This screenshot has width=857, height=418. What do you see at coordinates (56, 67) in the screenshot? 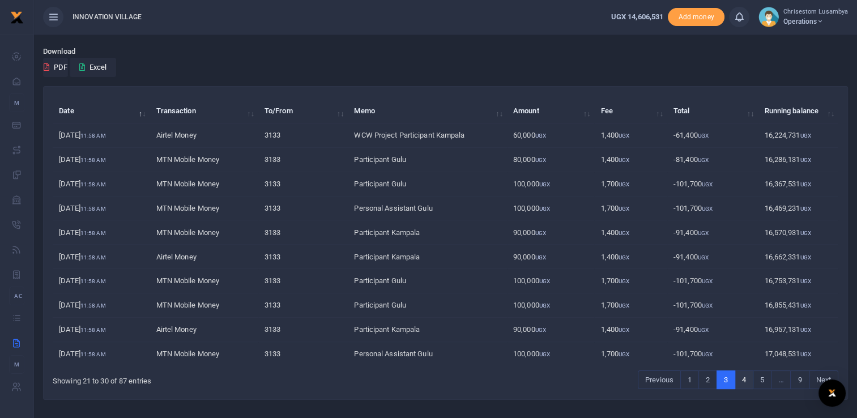
I see `button: PDF` at bounding box center [56, 67].